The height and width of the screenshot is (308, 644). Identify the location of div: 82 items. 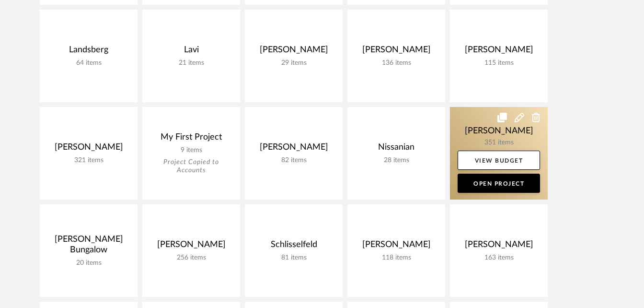
(294, 160).